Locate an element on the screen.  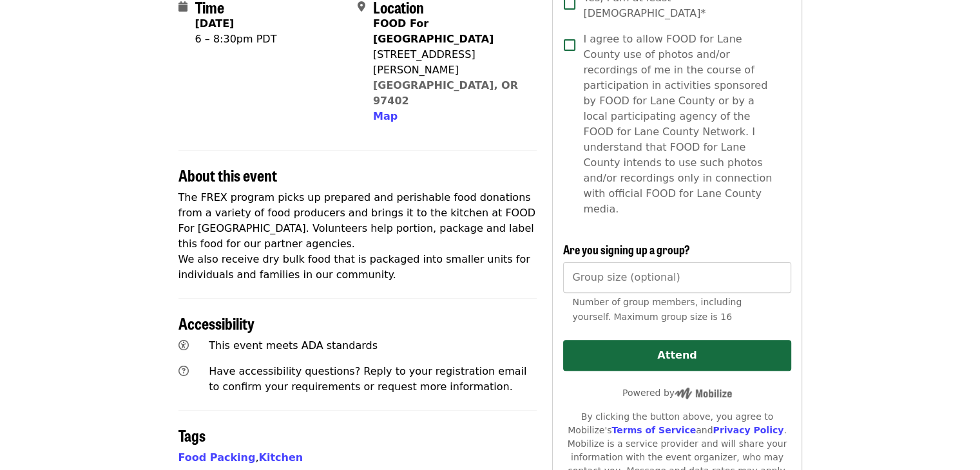
button: Map is located at coordinates (385, 116).